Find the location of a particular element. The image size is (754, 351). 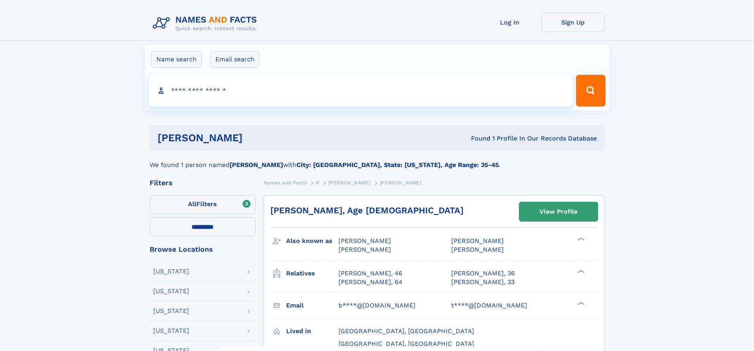

div: Filters is located at coordinates (203, 183).